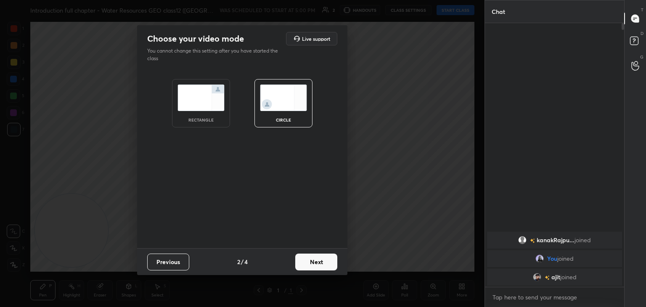  Describe the element at coordinates (238, 261) in the screenshot. I see `h4: 2` at that location.